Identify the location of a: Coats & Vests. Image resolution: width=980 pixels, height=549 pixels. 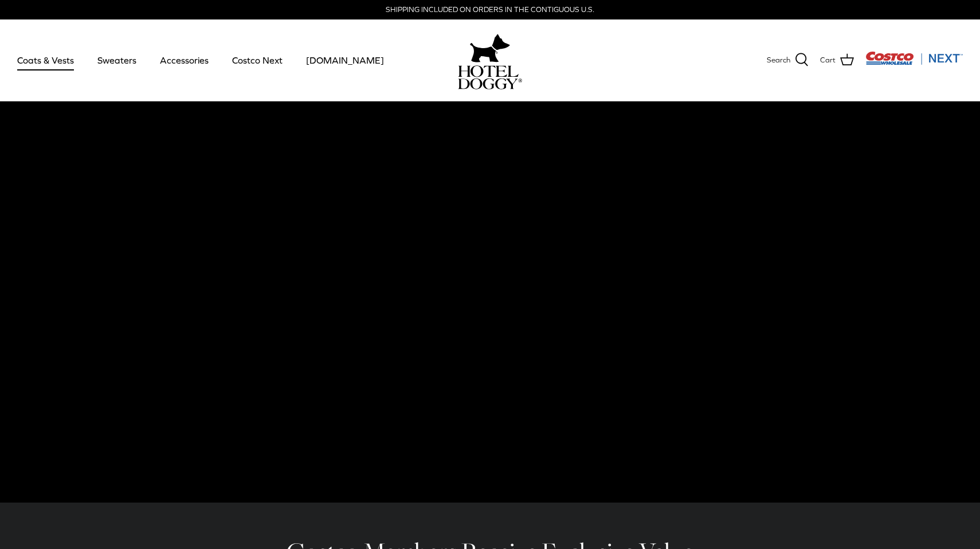
(46, 60).